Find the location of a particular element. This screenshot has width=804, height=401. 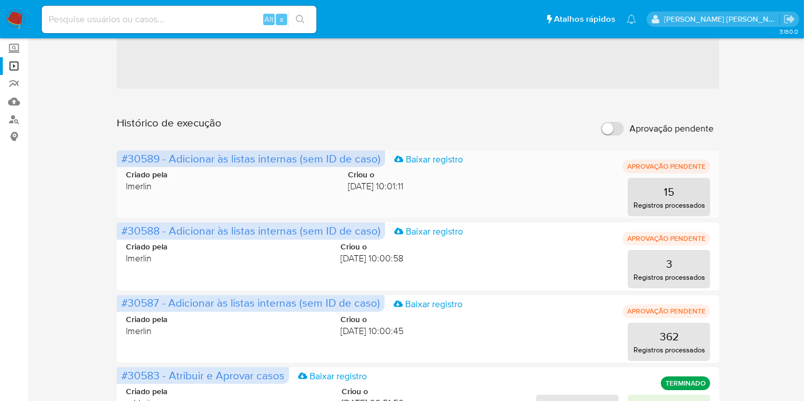

p: leticia.merlin@mercadolivre.com is located at coordinates (722, 19).